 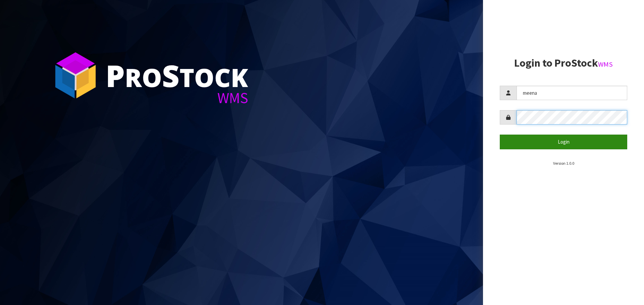 I want to click on span: S, so click(x=171, y=75).